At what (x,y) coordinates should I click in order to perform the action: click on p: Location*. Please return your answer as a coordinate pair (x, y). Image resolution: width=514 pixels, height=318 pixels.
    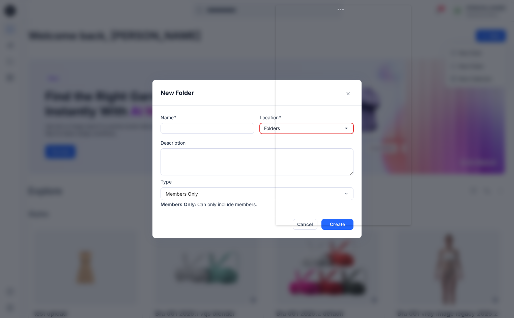
    Looking at the image, I should click on (307, 117).